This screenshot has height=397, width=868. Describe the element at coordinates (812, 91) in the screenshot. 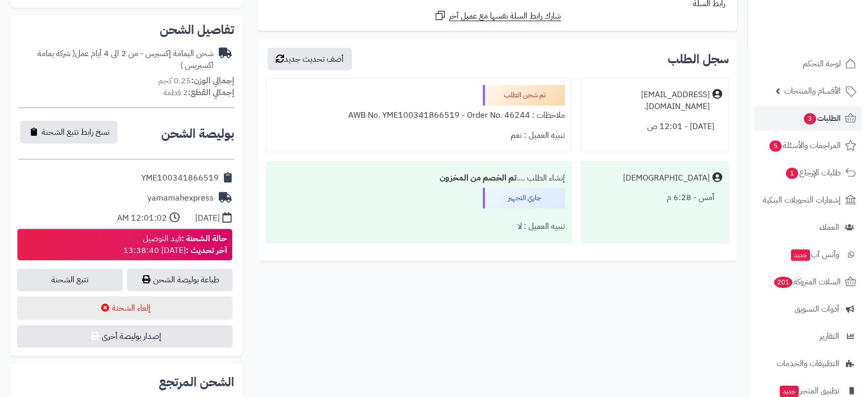

I see `span: الأقسام والمنتجات` at that location.